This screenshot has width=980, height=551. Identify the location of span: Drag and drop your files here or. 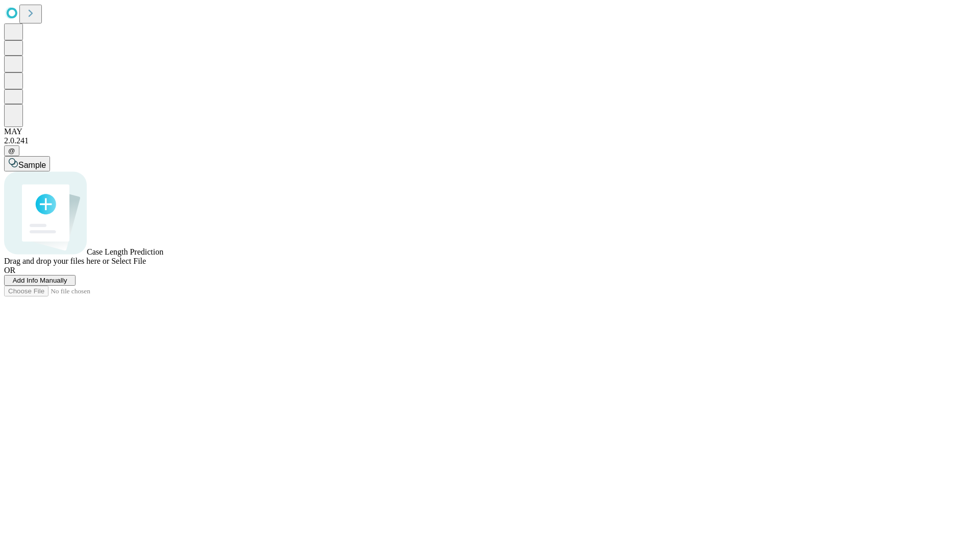
(57, 260).